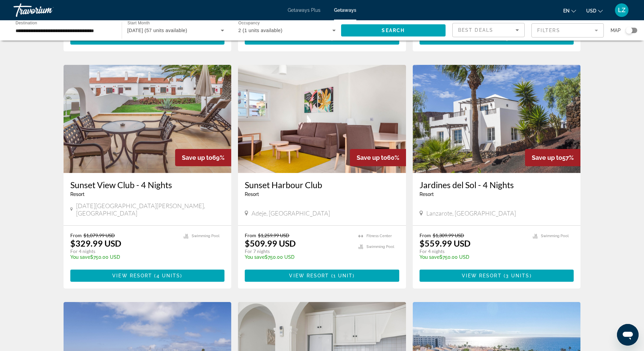  What do you see at coordinates (322, 276) in the screenshot?
I see `a: View Resort(1 unit)` at bounding box center [322, 276].